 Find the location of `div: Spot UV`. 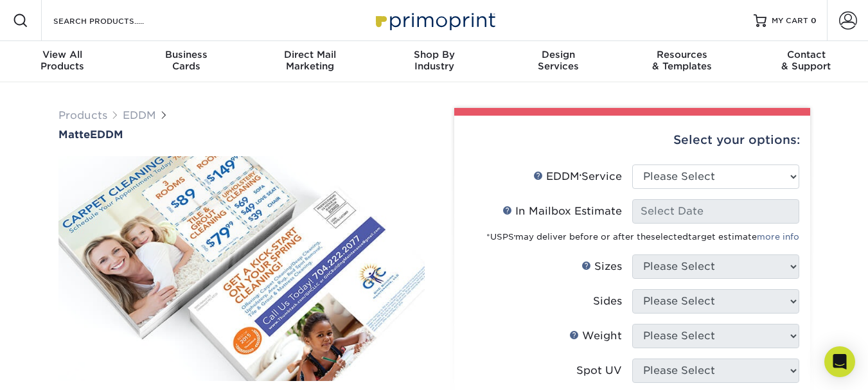

div: Spot UV is located at coordinates (599, 371).